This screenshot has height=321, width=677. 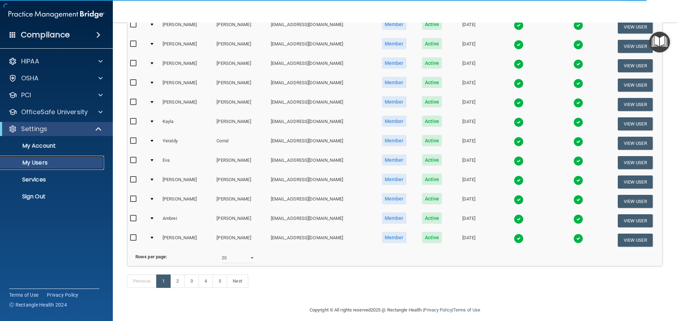 I want to click on p: OSHA, so click(x=30, y=78).